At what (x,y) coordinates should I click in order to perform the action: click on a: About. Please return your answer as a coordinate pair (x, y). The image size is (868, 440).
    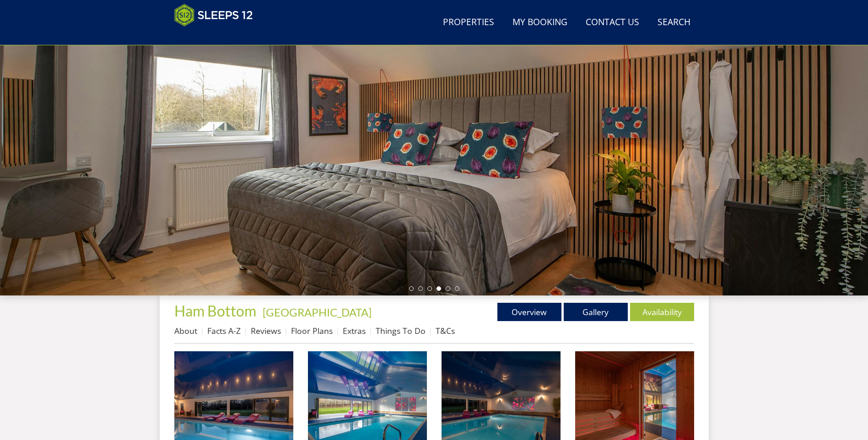
    Looking at the image, I should click on (186, 330).